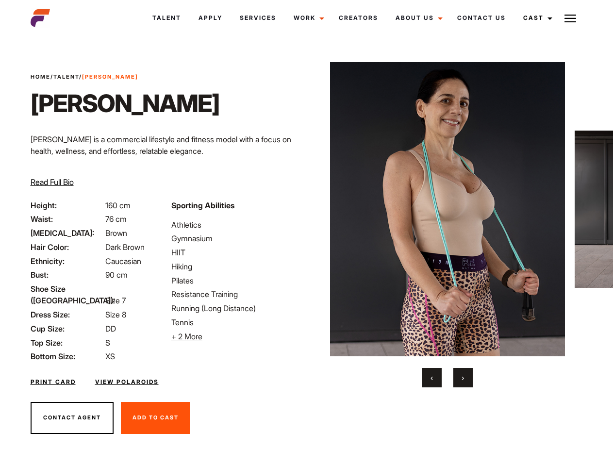 The image size is (613, 466). I want to click on span: S, so click(108, 343).